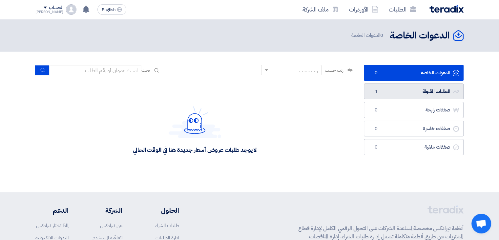  What do you see at coordinates (146, 70) in the screenshot?
I see `span: بحث` at bounding box center [146, 70].